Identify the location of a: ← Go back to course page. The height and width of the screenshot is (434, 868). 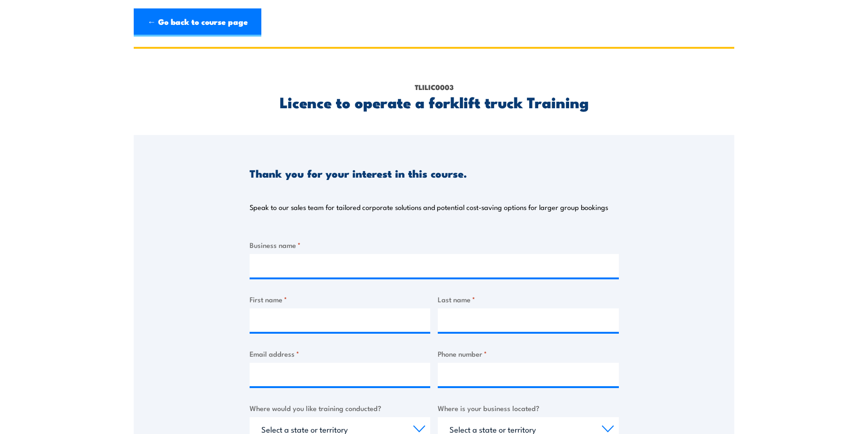
(198, 22).